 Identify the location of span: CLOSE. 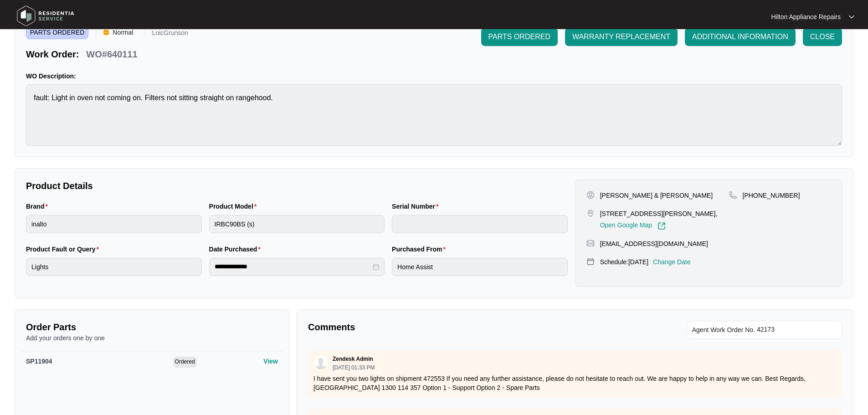
(822, 37).